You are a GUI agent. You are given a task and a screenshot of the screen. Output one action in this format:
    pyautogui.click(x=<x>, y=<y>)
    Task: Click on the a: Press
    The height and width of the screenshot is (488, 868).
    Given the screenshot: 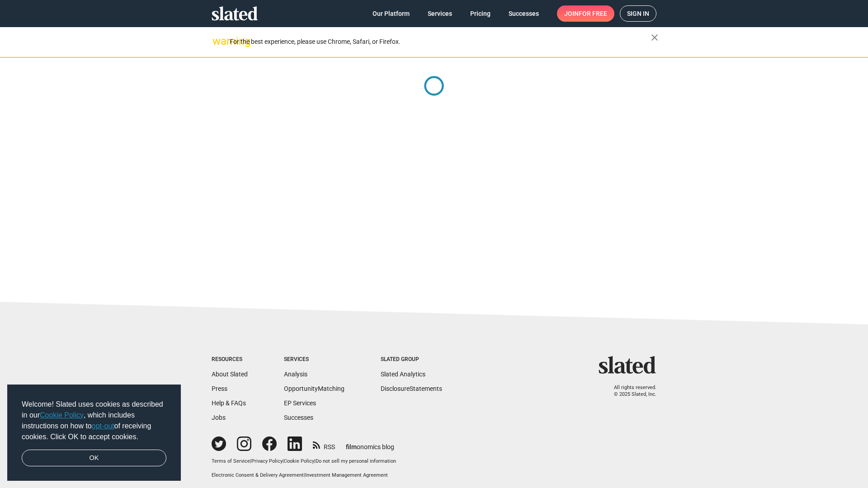 What is the action you would take?
    pyautogui.click(x=219, y=389)
    